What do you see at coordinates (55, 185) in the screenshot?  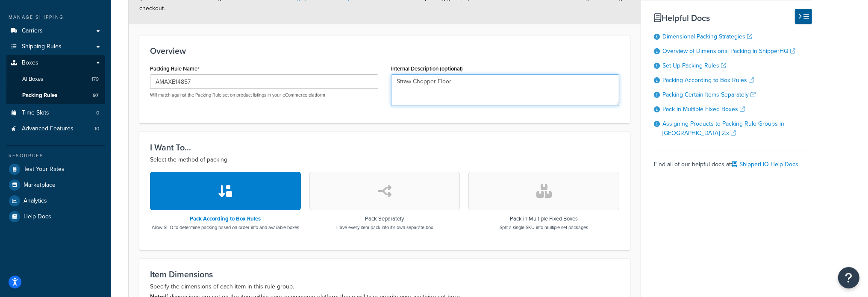 I see `li: Marketplace` at bounding box center [55, 185].